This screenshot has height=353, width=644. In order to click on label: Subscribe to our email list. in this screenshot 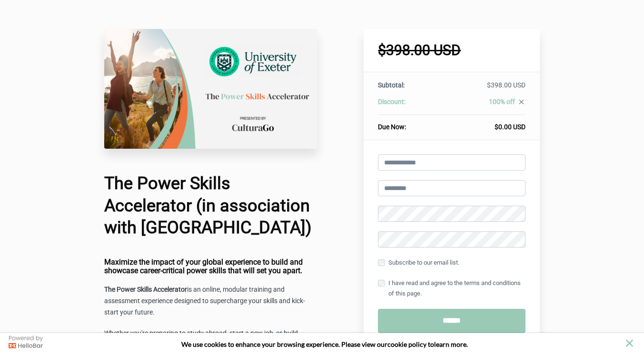, I will do `click(418, 263)`.